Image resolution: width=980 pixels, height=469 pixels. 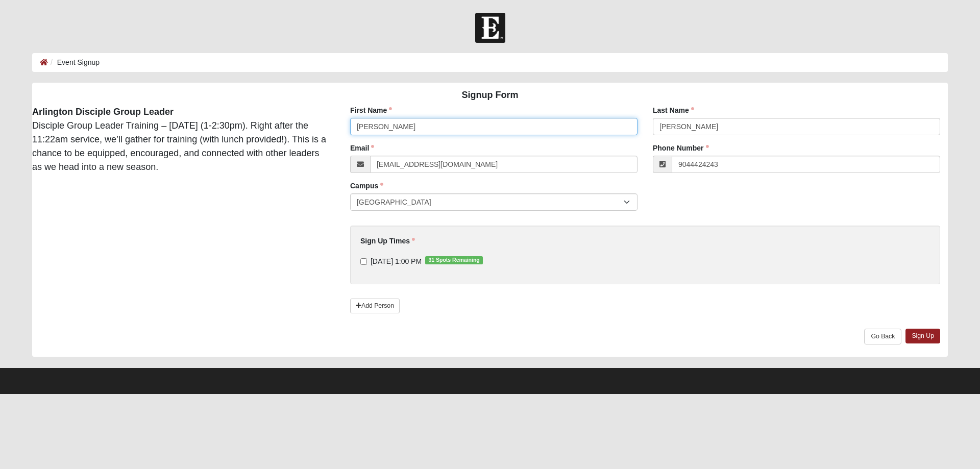 What do you see at coordinates (367, 186) in the screenshot?
I see `label: Campus` at bounding box center [367, 186].